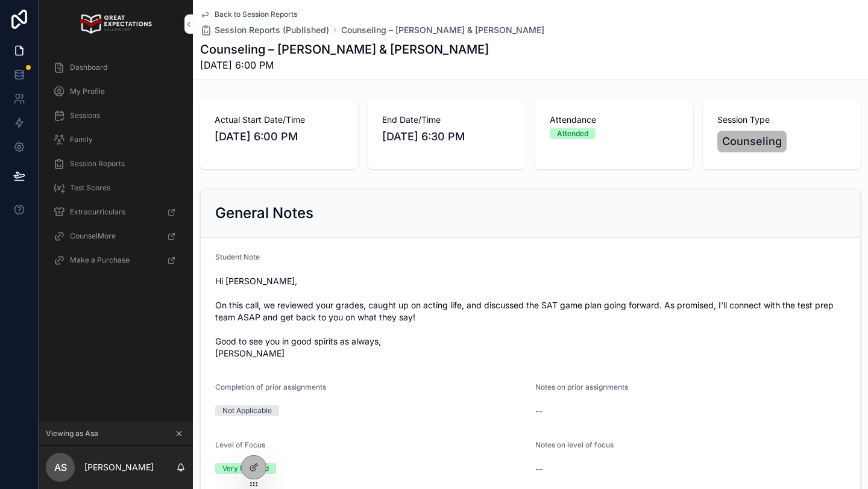 The width and height of the screenshot is (868, 489). I want to click on a: CounselMore, so click(115, 236).